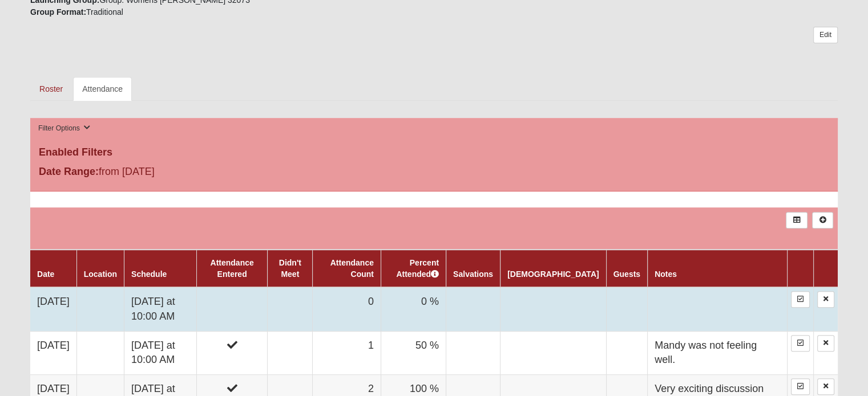  Describe the element at coordinates (434, 153) in the screenshot. I see `h4: Enabled Filters` at that location.